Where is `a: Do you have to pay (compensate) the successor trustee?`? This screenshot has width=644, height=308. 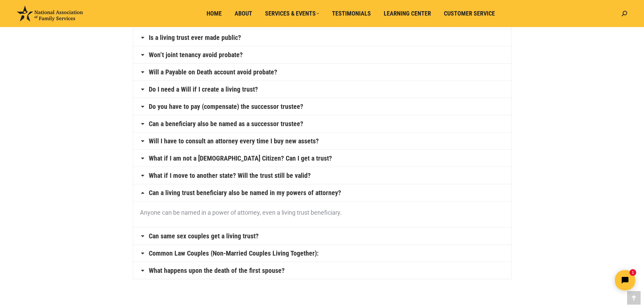 a: Do you have to pay (compensate) the successor trustee? is located at coordinates (226, 107).